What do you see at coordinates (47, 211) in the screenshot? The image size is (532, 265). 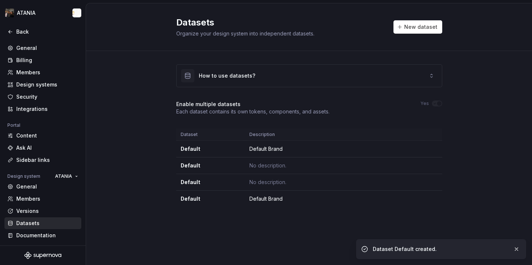 I see `div: Versions` at bounding box center [47, 211].